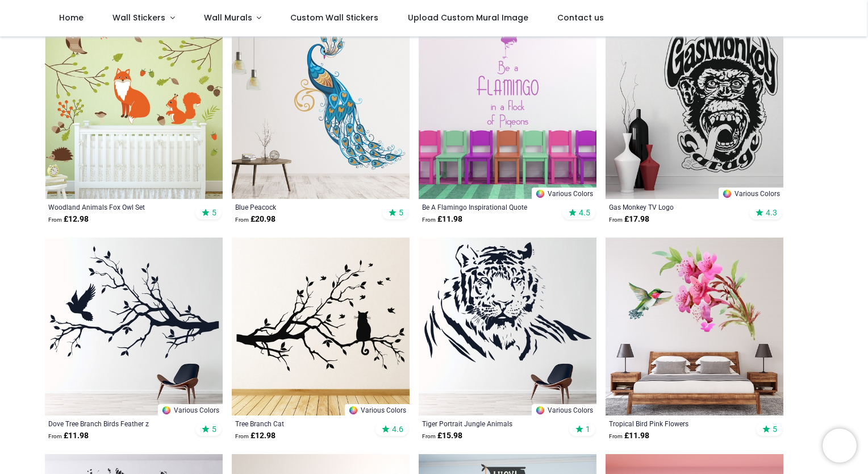  Describe the element at coordinates (117, 423) in the screenshot. I see `div: Dove Tree Branch Birds Feather z` at that location.